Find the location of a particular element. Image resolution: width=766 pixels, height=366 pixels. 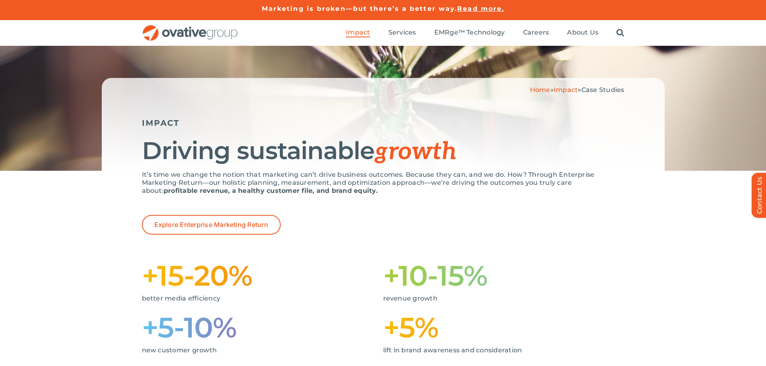

p: It’s time we change the notion that marketing can’t drive business outcomes. Because they can, an... is located at coordinates (383, 183).